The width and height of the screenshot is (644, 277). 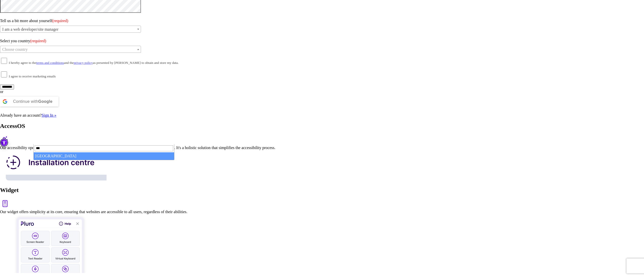 I want to click on small: I agree to receive marketing emails, so click(x=32, y=76).